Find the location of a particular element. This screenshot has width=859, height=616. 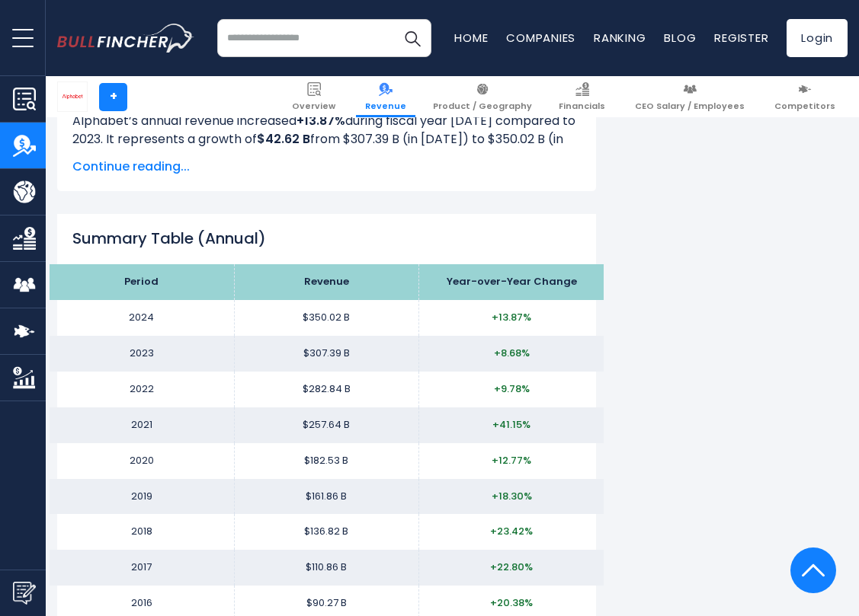

td: $110.86 B is located at coordinates (326, 567).